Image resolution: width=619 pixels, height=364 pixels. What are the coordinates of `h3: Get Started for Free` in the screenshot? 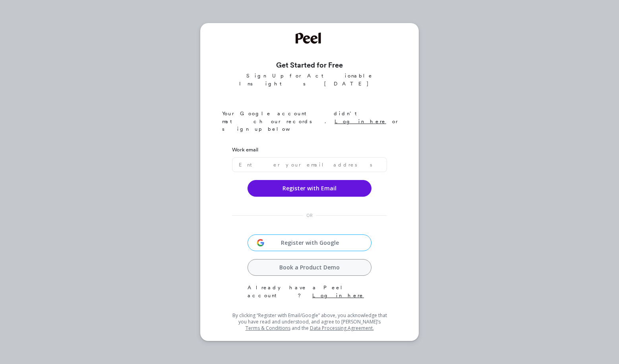 It's located at (310, 65).